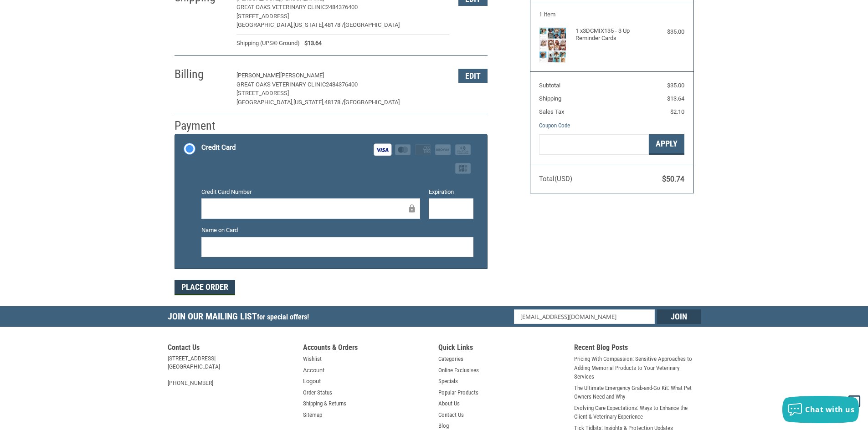 The image size is (868, 430). What do you see at coordinates (448, 382) in the screenshot?
I see `a: Specials` at bounding box center [448, 382].